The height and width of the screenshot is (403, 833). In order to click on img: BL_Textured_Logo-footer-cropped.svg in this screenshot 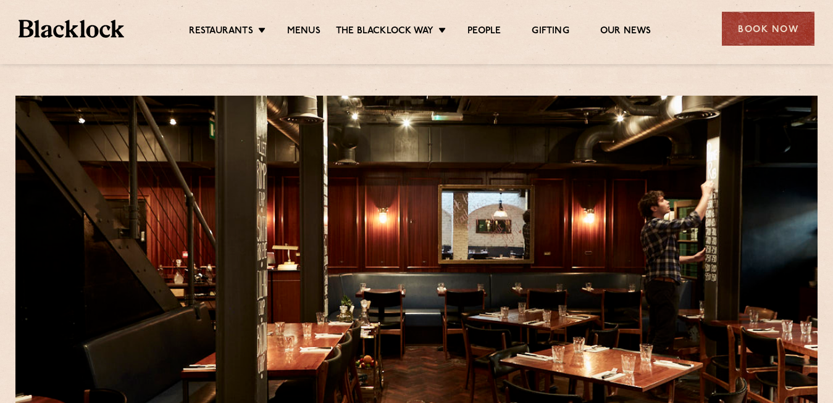, I will do `click(71, 28)`.